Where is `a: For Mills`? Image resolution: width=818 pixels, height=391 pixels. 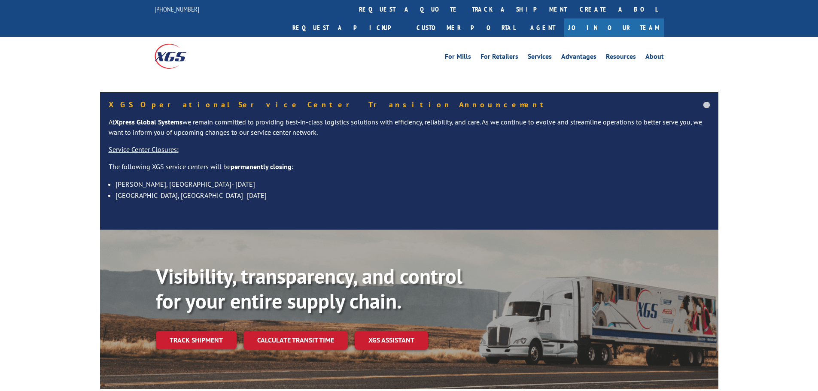
a: For Mills is located at coordinates (458, 58).